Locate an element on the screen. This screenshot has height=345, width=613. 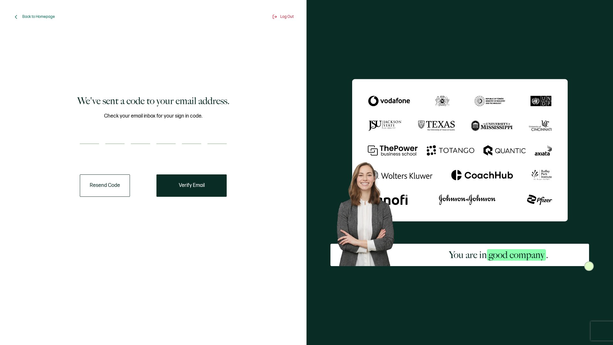
span: Verify Email is located at coordinates (191, 185).